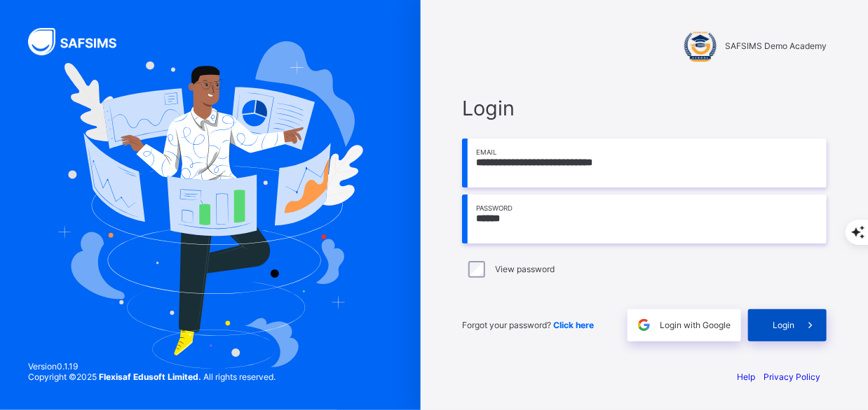 The width and height of the screenshot is (868, 410). Describe the element at coordinates (525, 269) in the screenshot. I see `label: View password` at that location.